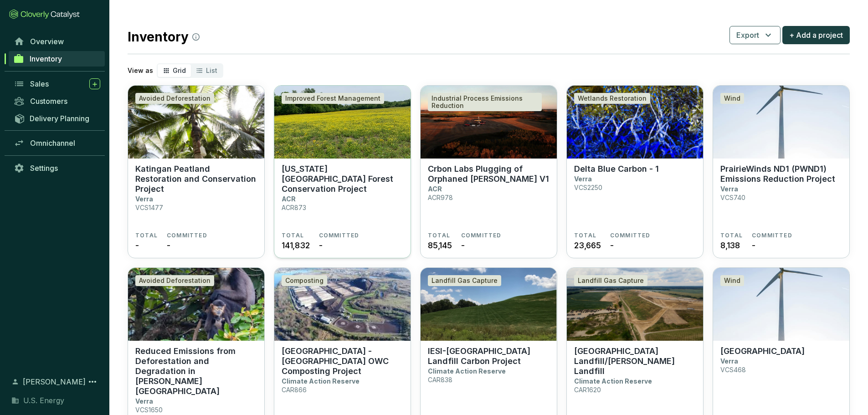  I want to click on img: Crbon Labs Plugging of Orphaned Wells V1, so click(489, 122).